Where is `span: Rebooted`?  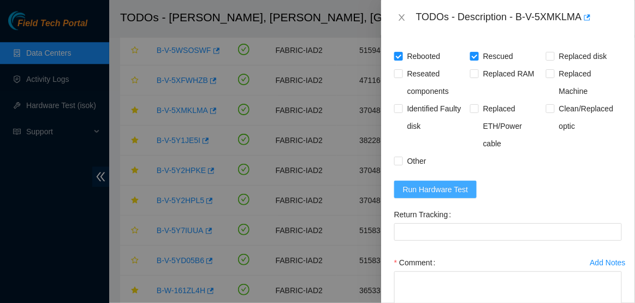 span: Rebooted is located at coordinates (423, 56).